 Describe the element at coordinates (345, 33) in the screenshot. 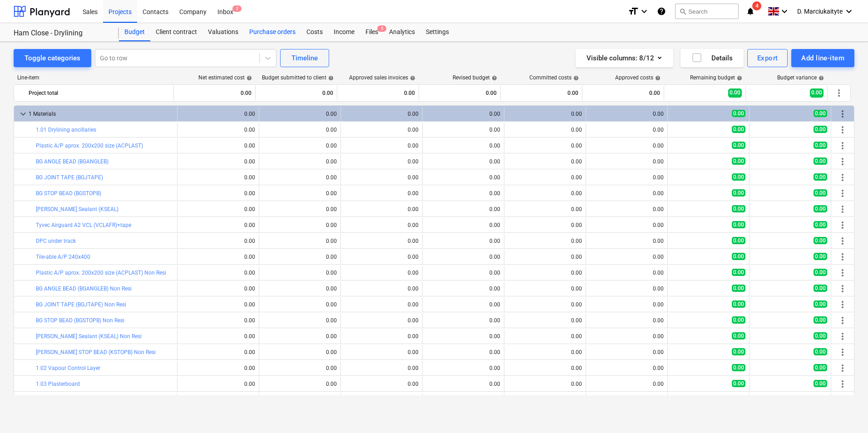

I see `a: Income` at that location.